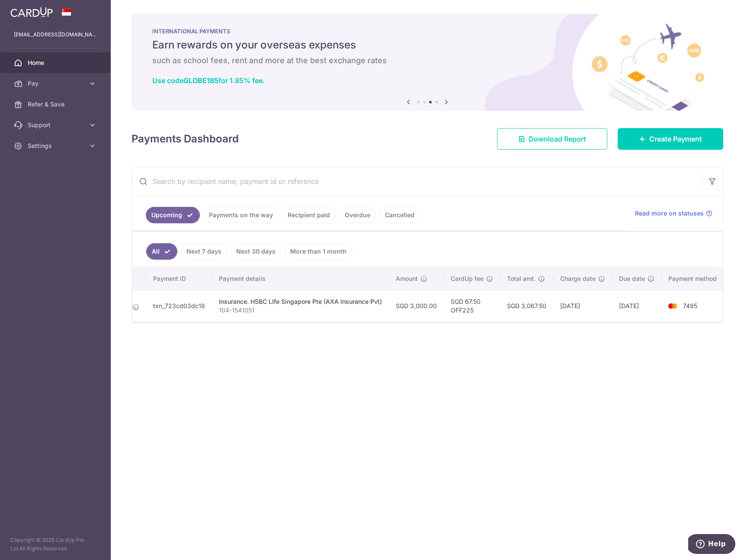  I want to click on td: txn_723cd03dc18, so click(179, 305).